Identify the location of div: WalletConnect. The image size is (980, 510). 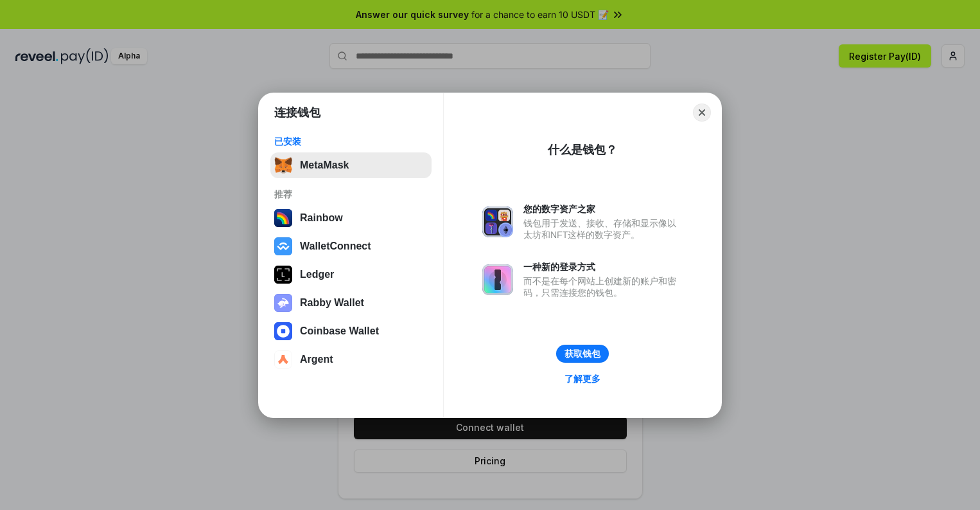
(335, 246).